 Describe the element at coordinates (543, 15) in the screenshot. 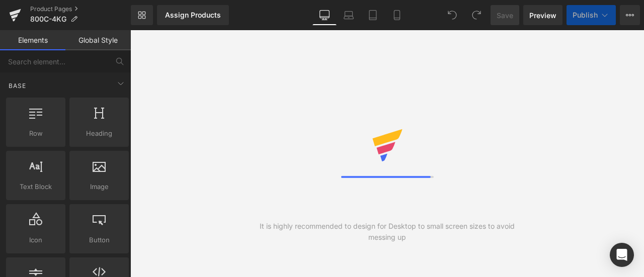

I see `a: Preview` at that location.